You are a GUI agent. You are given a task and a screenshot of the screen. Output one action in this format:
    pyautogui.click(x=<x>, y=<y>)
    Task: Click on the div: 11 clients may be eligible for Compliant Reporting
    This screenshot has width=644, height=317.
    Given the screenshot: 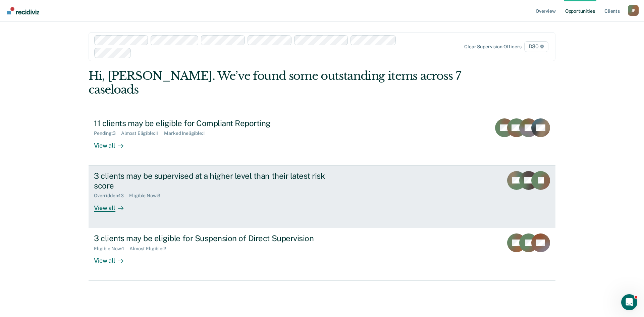 What is the action you would take?
    pyautogui.click(x=212, y=123)
    